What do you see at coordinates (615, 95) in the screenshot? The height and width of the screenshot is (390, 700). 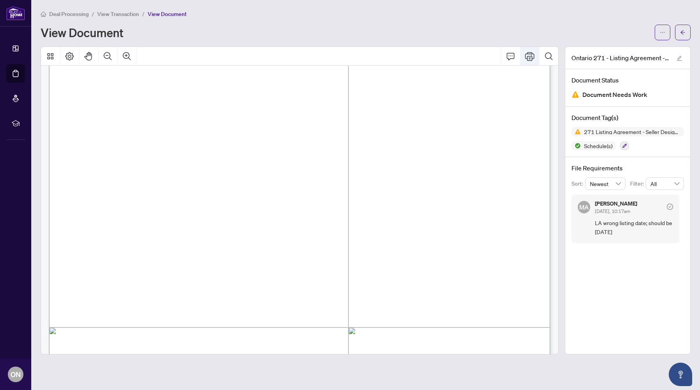 I see `span: Document Needs Work` at bounding box center [615, 95].